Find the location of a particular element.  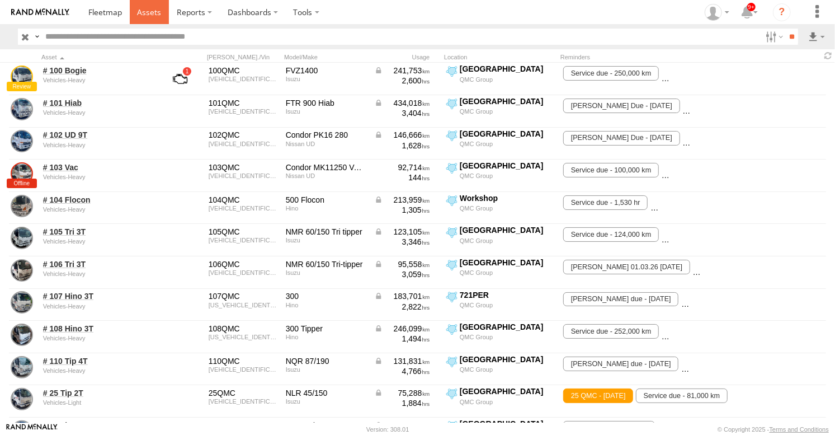

div: © Copyright 2025 - is located at coordinates (773, 429).